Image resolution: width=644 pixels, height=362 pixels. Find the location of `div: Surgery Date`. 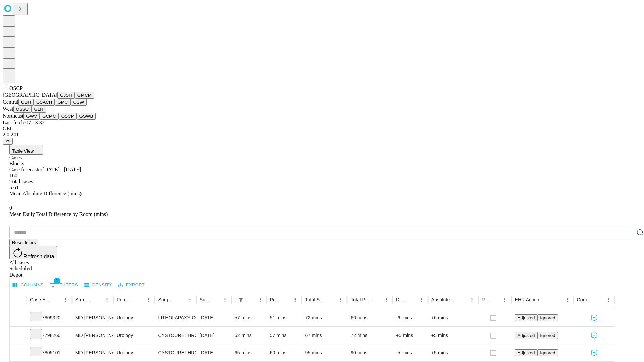

div: Surgery Date is located at coordinates (205, 300).